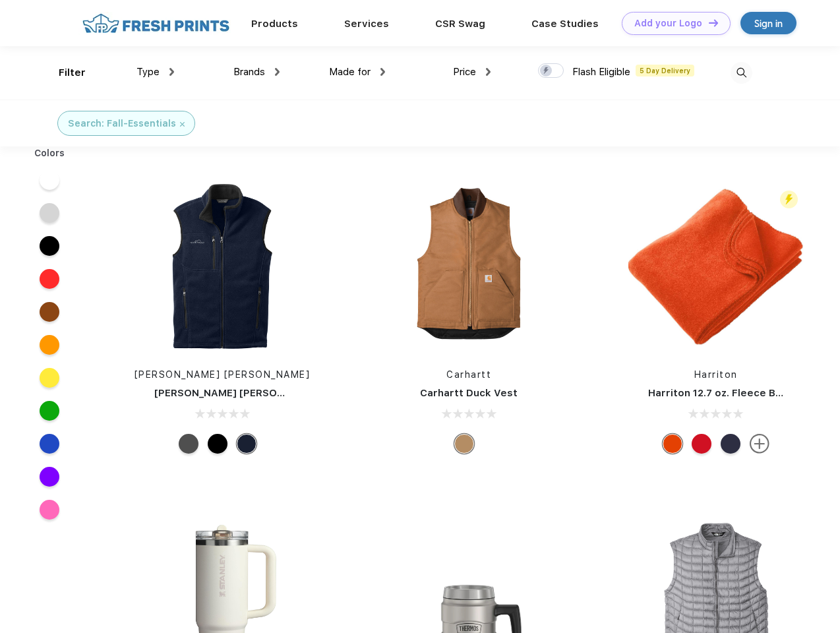 The height and width of the screenshot is (633, 840). What do you see at coordinates (350, 72) in the screenshot?
I see `span: Made for` at bounding box center [350, 72].